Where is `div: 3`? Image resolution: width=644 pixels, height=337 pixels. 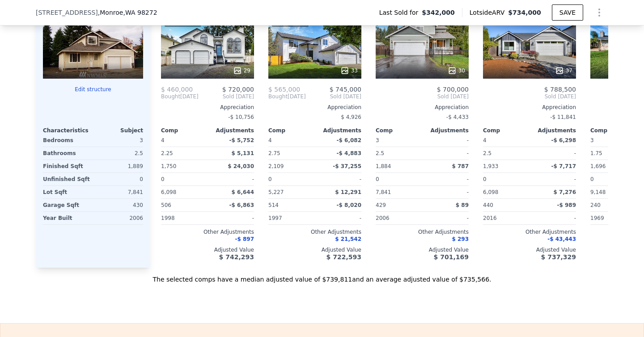
div: 3 is located at coordinates (119, 140).